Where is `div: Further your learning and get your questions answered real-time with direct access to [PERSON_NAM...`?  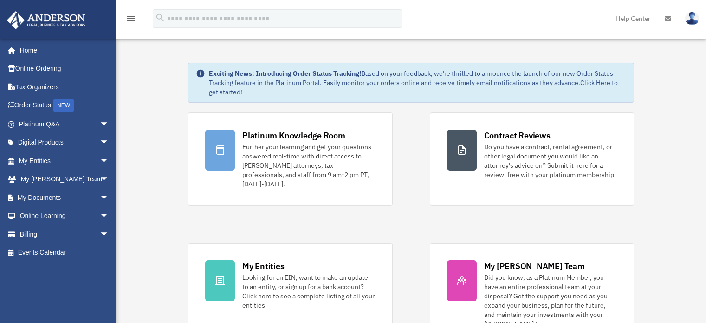
div: Further your learning and get your questions answered real-time with direct access to [PERSON_NAM... is located at coordinates (309, 165).